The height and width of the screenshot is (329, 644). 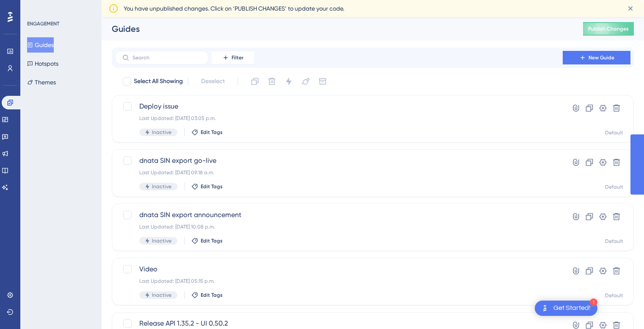 What do you see at coordinates (213, 82) in the screenshot?
I see `button: Deselect` at bounding box center [213, 82].